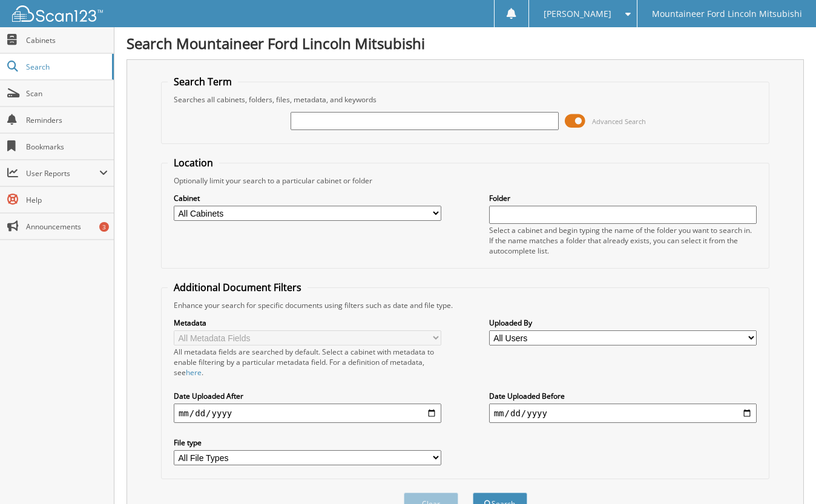 This screenshot has width=816, height=504. I want to click on label: Date Uploaded After, so click(308, 396).